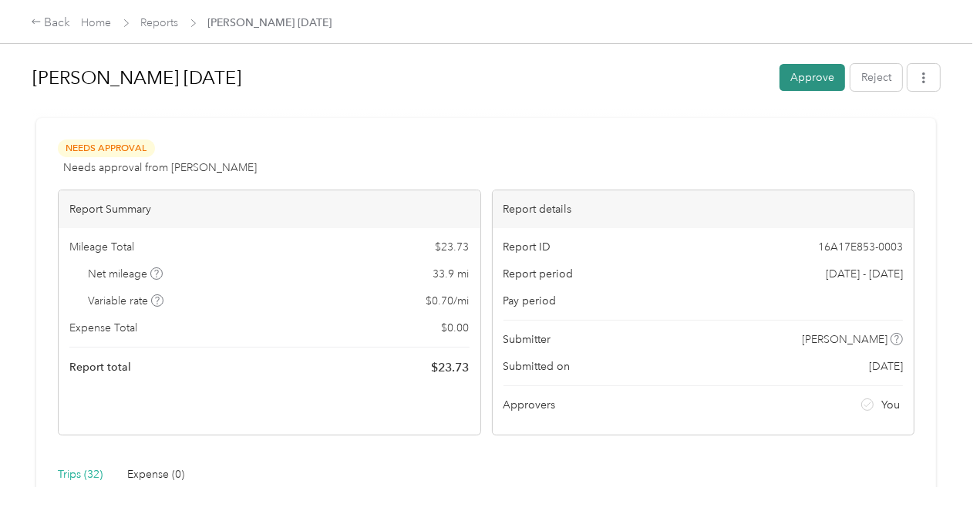  I want to click on button: Approve, so click(812, 77).